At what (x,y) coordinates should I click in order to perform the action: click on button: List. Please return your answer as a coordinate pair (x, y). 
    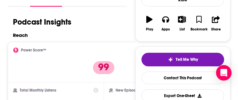
    Looking at the image, I should click on (182, 23).